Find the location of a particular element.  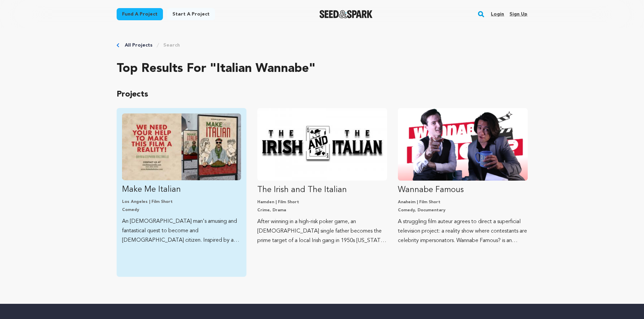

a: Fund Wannabe Famous is located at coordinates (463, 177).